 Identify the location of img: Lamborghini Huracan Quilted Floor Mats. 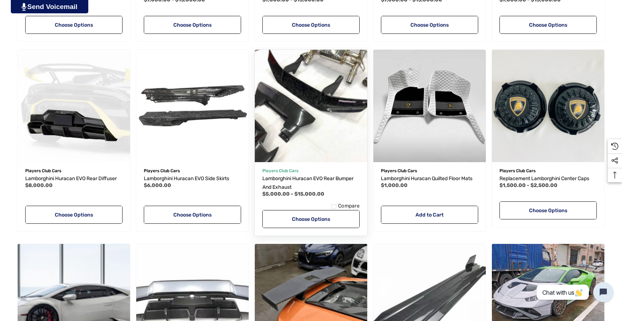
(430, 106).